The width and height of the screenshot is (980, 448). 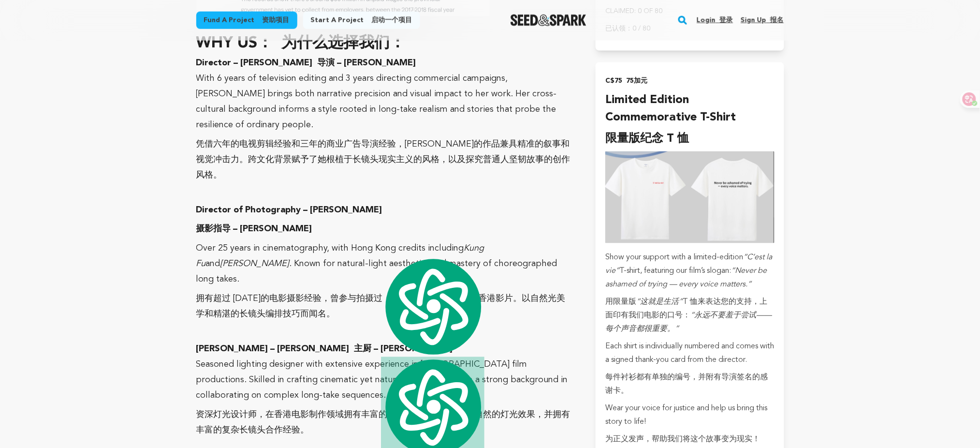 What do you see at coordinates (362, 20) in the screenshot?
I see `a: Start a project 启动一个项目` at bounding box center [362, 20].